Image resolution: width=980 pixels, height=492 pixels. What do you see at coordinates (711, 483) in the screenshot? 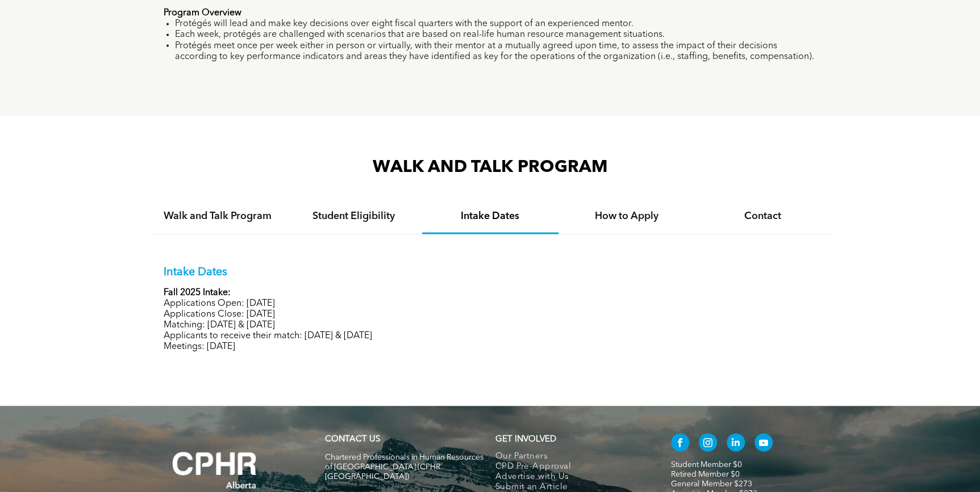
I see `a: General Member $273` at bounding box center [711, 483].